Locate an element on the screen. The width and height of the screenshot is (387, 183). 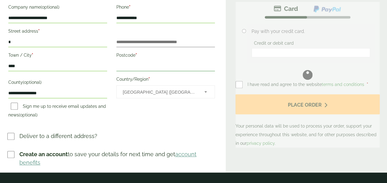
strong: Create an account is located at coordinates (43, 154).